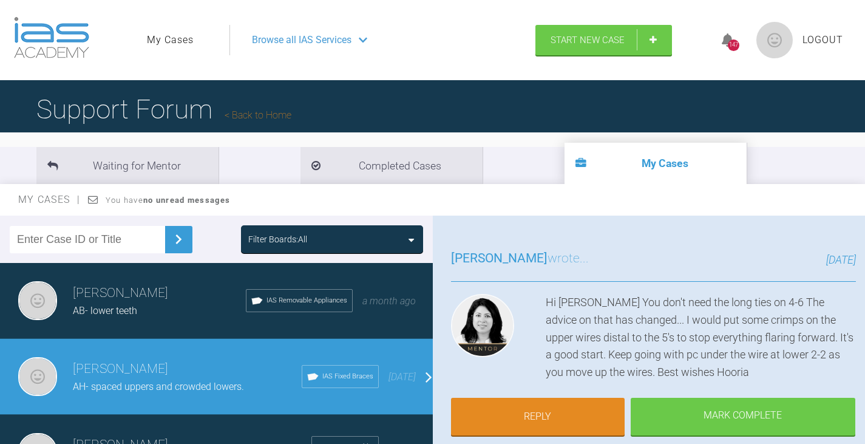 Image resolution: width=865 pixels, height=444 pixels. I want to click on span: AB- lower teeth, so click(105, 310).